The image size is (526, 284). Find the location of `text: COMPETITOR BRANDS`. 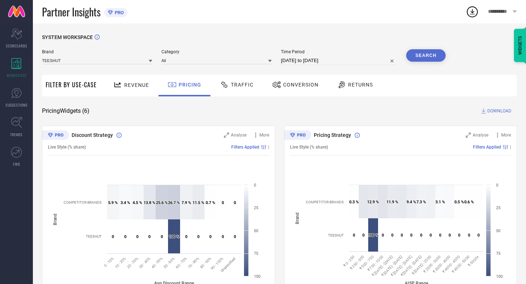

text: COMPETITOR BRANDS is located at coordinates (325, 202).